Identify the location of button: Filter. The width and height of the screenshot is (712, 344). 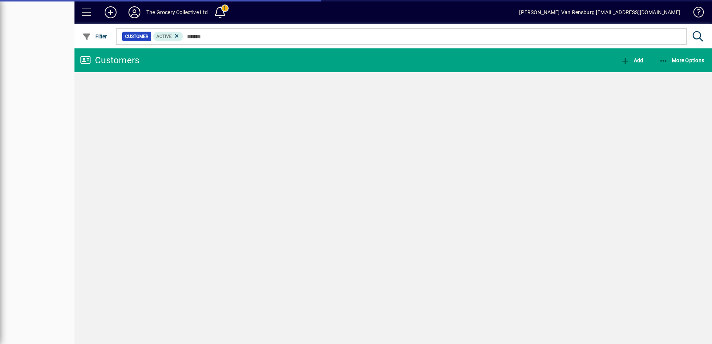
(95, 36).